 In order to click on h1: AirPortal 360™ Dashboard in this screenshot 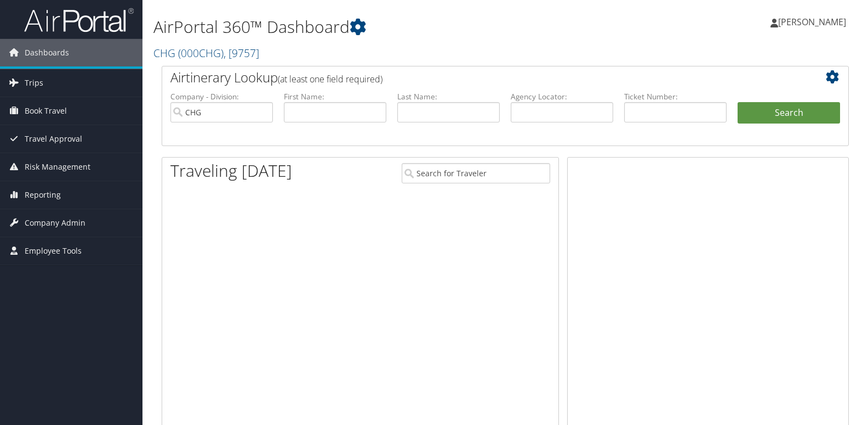, I will do `click(388, 27)`.